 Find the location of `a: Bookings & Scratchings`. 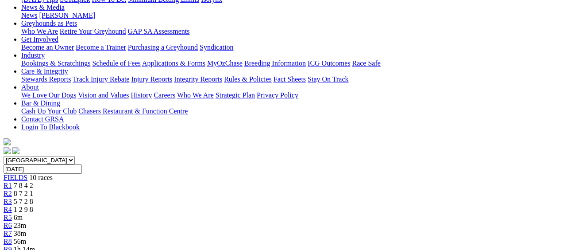

a: Bookings & Scratchings is located at coordinates (56, 63).